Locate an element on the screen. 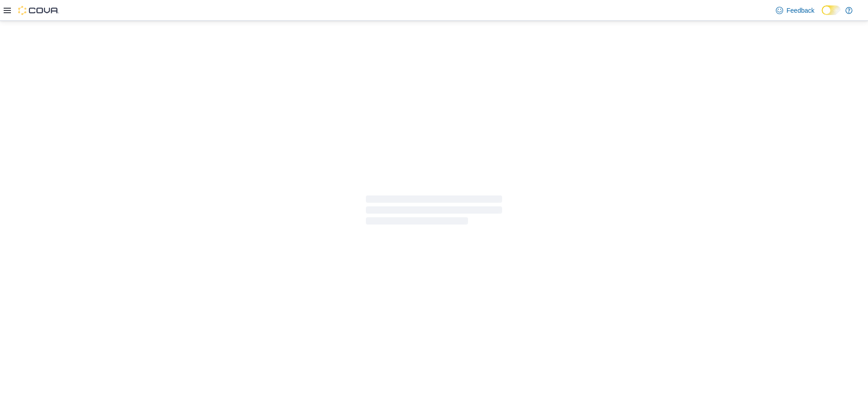 This screenshot has width=868, height=420. span: Loading is located at coordinates (434, 212).